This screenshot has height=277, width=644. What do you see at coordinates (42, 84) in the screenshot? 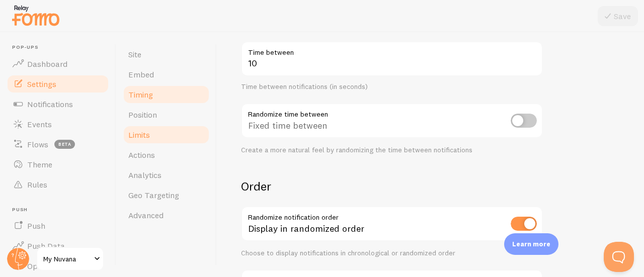
I see `span: Settings` at bounding box center [42, 84].